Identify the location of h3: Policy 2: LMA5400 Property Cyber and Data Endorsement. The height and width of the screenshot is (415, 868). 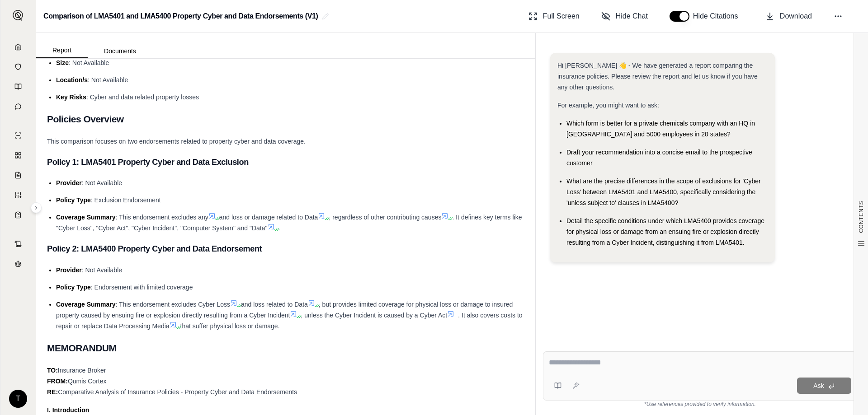
(286, 249).